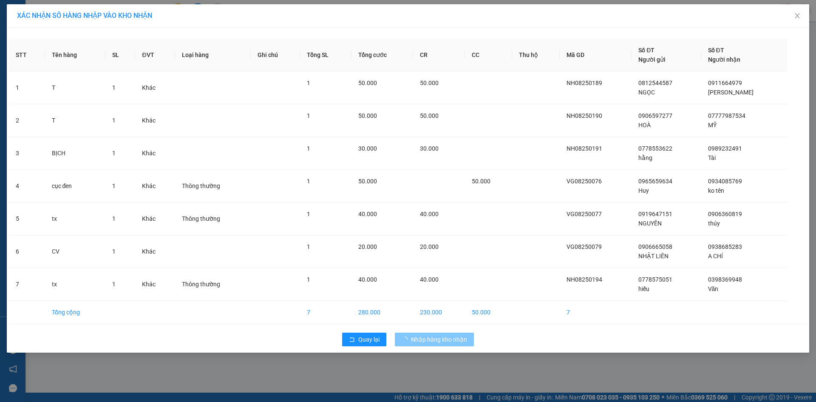  I want to click on th: SL, so click(120, 55).